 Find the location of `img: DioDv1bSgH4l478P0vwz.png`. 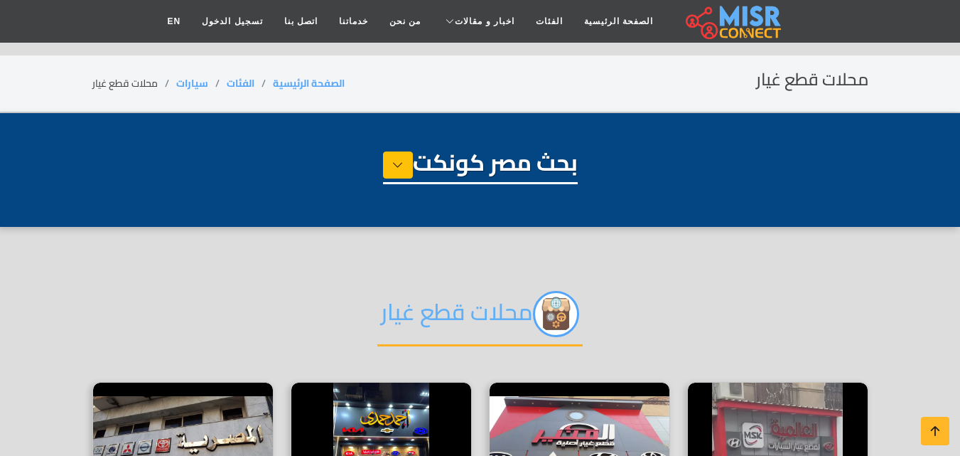

img: DioDv1bSgH4l478P0vwz.png is located at coordinates (556, 313).